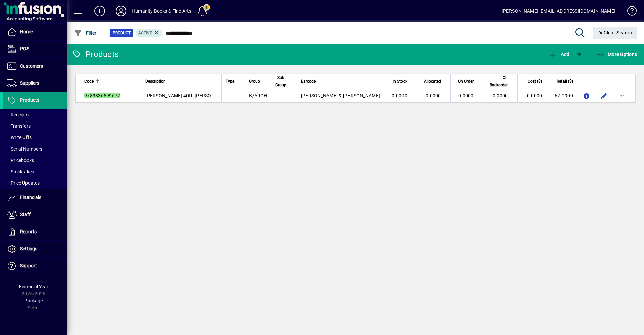 The height and width of the screenshot is (335, 644). Describe the element at coordinates (230, 81) in the screenshot. I see `span: Type` at that location.